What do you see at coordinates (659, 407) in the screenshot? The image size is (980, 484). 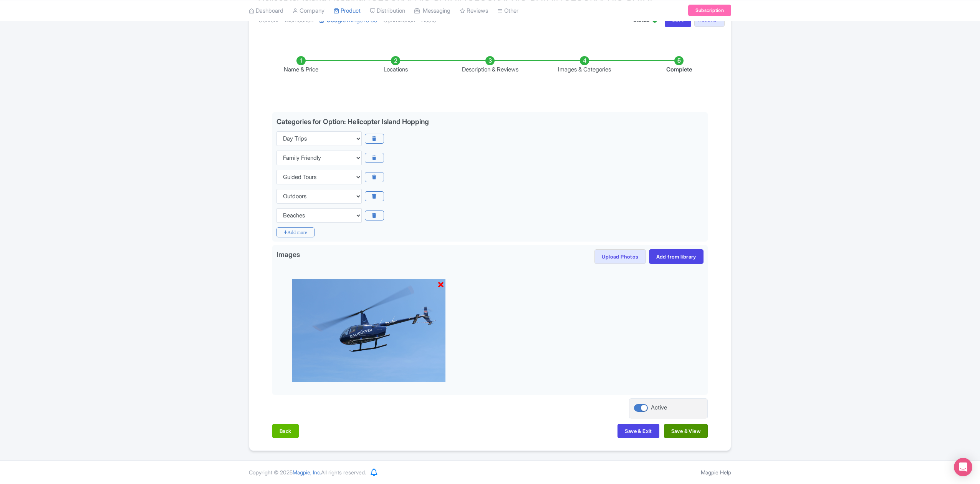 I see `div: Active` at bounding box center [659, 407].